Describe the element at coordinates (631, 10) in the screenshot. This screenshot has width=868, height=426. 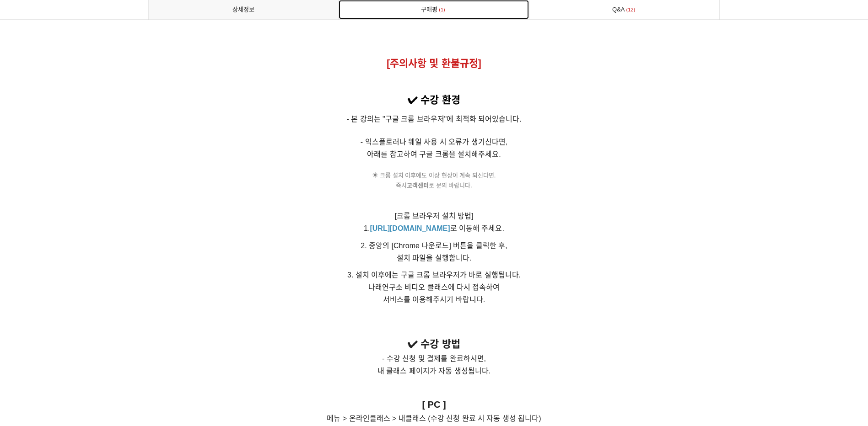
I see `span: 12` at that location.